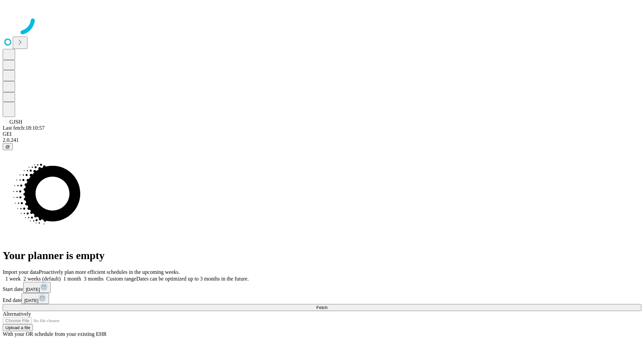 The height and width of the screenshot is (362, 644). Describe the element at coordinates (42, 279) in the screenshot. I see `span: 2 weeks (default)` at that location.